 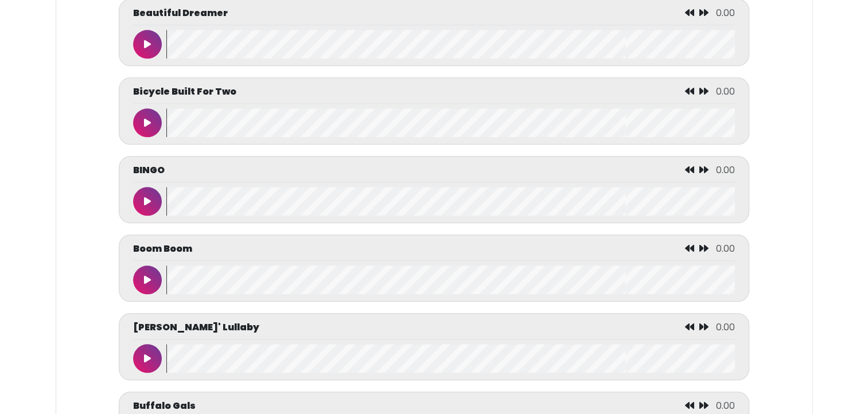 What do you see at coordinates (162, 249) in the screenshot?
I see `p: Boom Boom` at bounding box center [162, 249].